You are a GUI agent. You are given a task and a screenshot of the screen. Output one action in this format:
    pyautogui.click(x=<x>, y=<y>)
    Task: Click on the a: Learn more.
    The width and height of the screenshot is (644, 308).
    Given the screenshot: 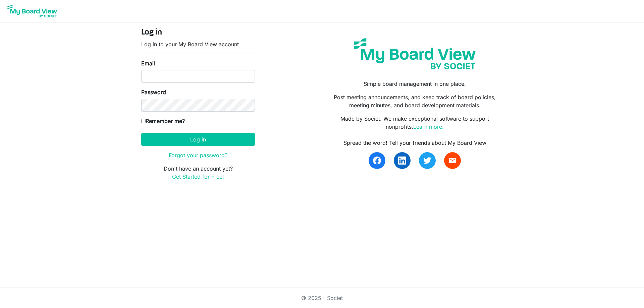 What is the action you would take?
    pyautogui.click(x=428, y=126)
    